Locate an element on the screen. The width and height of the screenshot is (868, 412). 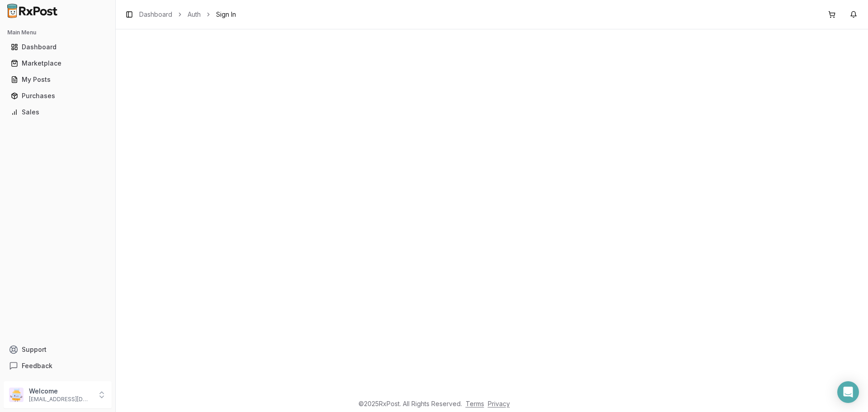
div: Dashboard is located at coordinates (57, 47).